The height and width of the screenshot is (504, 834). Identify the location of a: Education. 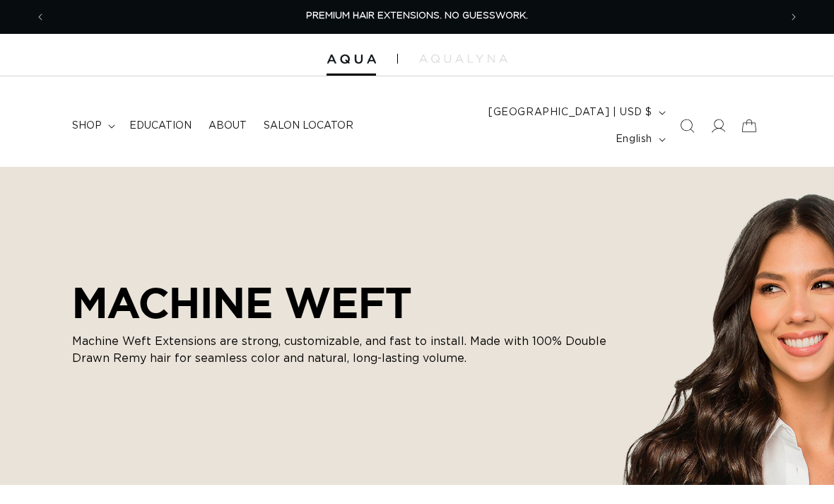
(160, 125).